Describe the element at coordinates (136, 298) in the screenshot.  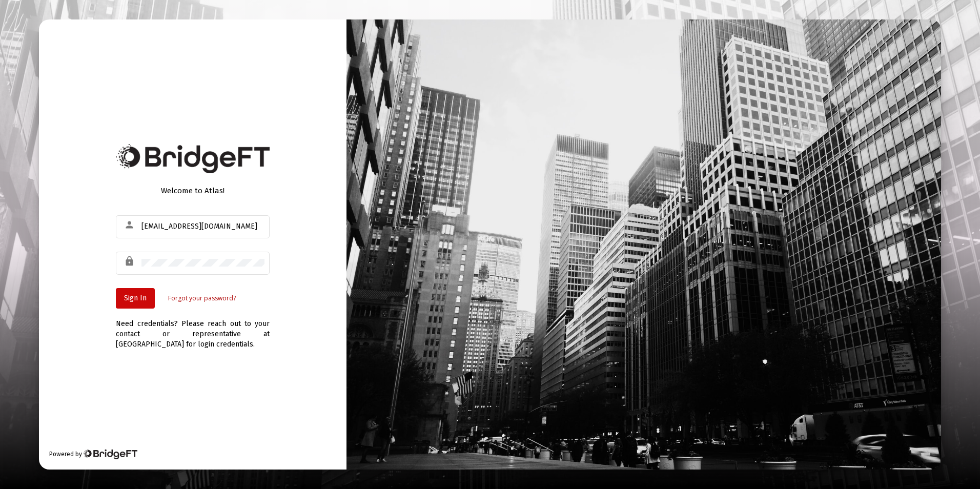
I see `span: Sign In` at that location.